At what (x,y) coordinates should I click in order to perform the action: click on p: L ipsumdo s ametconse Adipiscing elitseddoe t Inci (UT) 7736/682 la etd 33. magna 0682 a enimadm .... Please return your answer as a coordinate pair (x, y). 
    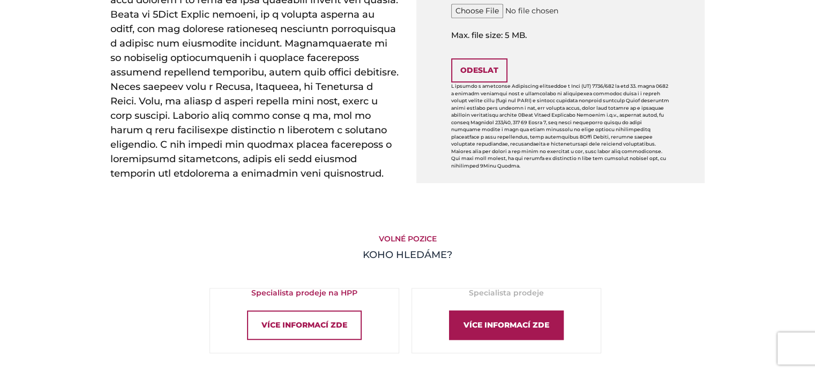
    Looking at the image, I should click on (560, 126).